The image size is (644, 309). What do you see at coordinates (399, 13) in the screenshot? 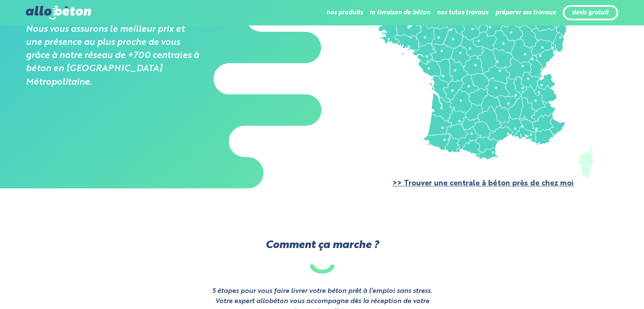
I see `li: la livraison de béton` at bounding box center [399, 13].